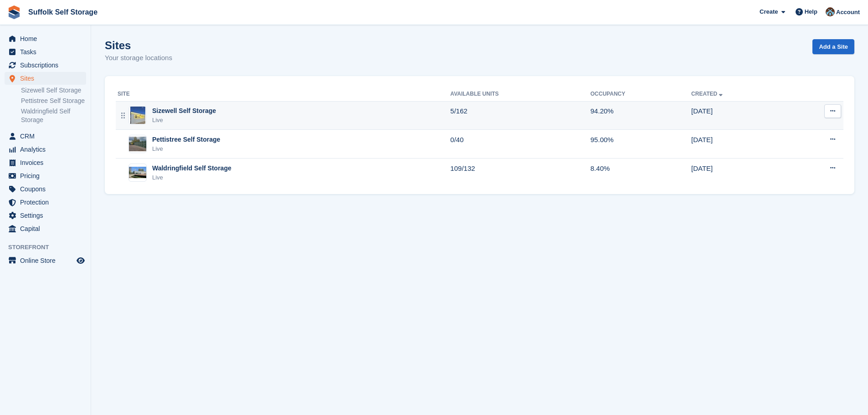  I want to click on span: Create, so click(769, 12).